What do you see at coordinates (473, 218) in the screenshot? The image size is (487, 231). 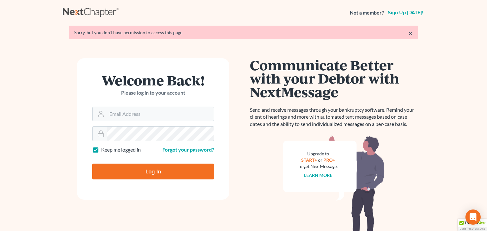 I see `div: Open Intercom Messenger` at bounding box center [473, 218].